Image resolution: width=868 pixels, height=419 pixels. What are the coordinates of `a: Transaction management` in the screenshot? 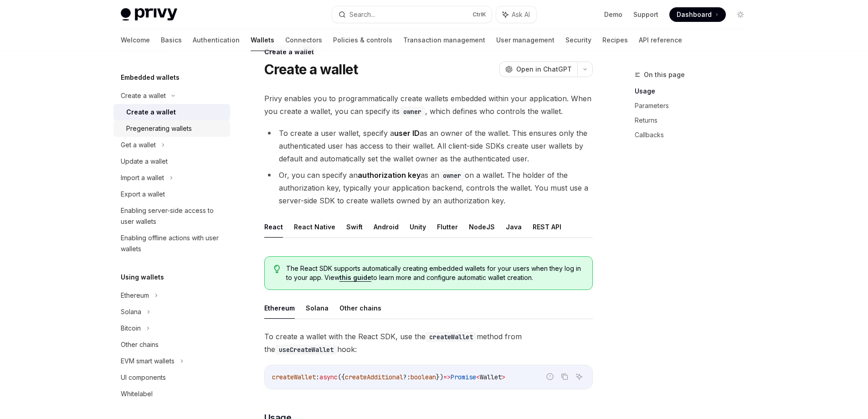 It's located at (444, 40).